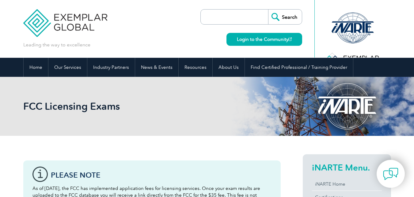  What do you see at coordinates (299, 67) in the screenshot?
I see `a: Find Certified Professional / Training Provider` at bounding box center [299, 67].